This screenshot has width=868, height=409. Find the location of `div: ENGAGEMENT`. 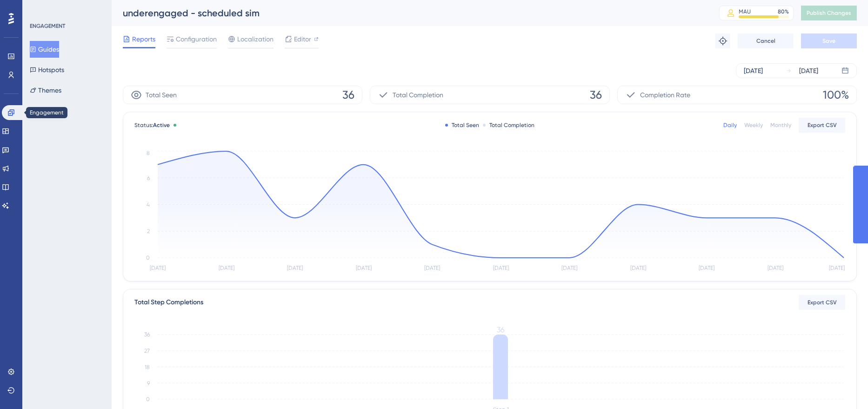

div: ENGAGEMENT is located at coordinates (47, 26).